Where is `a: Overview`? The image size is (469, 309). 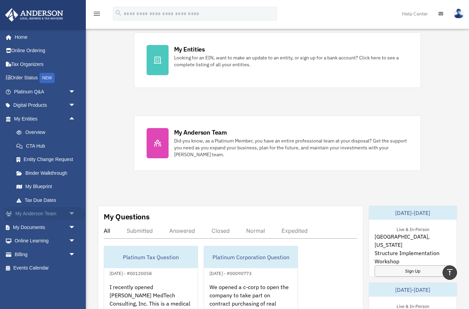 a: Overview is located at coordinates (48, 132).